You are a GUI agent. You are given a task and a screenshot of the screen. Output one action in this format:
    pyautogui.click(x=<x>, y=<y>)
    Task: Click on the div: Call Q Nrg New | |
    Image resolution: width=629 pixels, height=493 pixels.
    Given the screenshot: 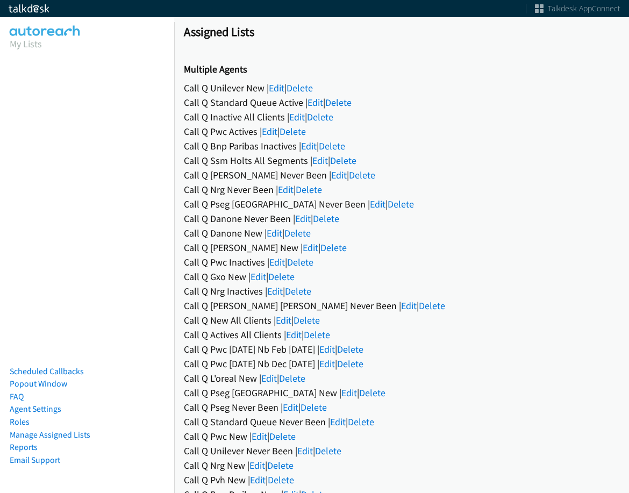 What is the action you would take?
    pyautogui.click(x=402, y=465)
    